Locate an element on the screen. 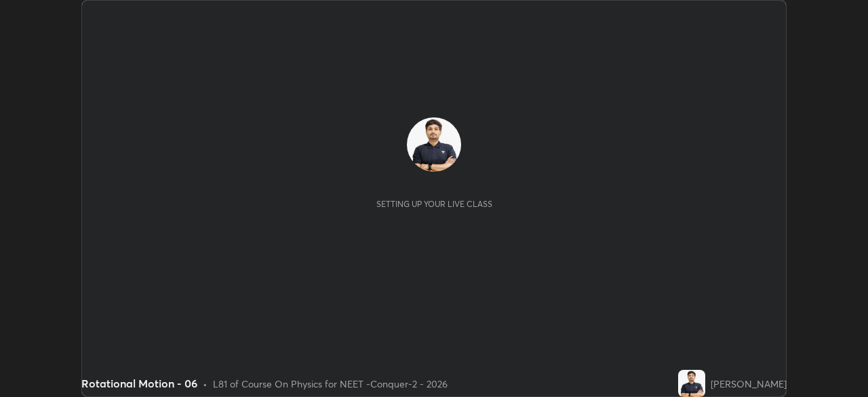 The image size is (868, 397). div: Rotational Motion - 06 is located at coordinates (139, 383).